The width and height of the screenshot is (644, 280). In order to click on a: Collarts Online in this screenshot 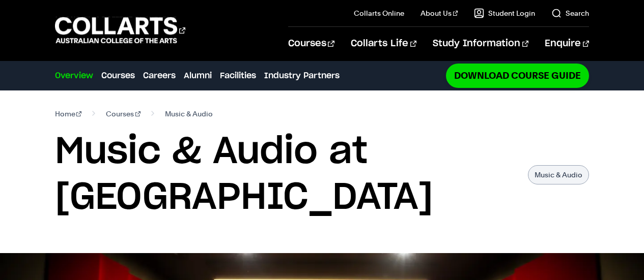, I will do `click(379, 13)`.